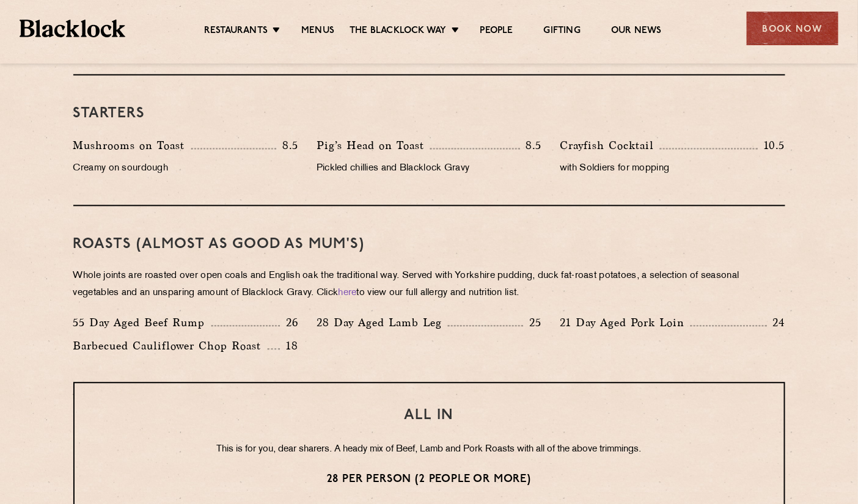 The image size is (858, 504). What do you see at coordinates (625, 323) in the screenshot?
I see `p: 21 Day Aged Pork Loin` at bounding box center [625, 323].